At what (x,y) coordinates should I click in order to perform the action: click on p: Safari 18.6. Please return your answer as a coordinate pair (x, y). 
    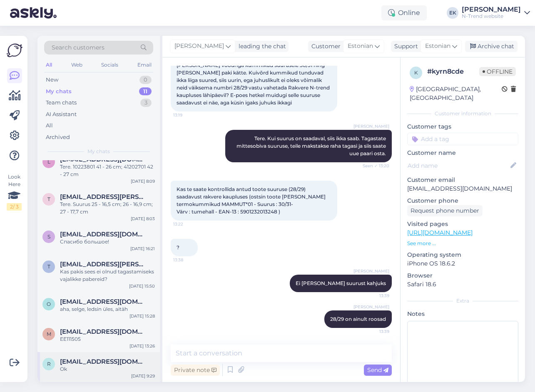
    Looking at the image, I should click on (463, 285).